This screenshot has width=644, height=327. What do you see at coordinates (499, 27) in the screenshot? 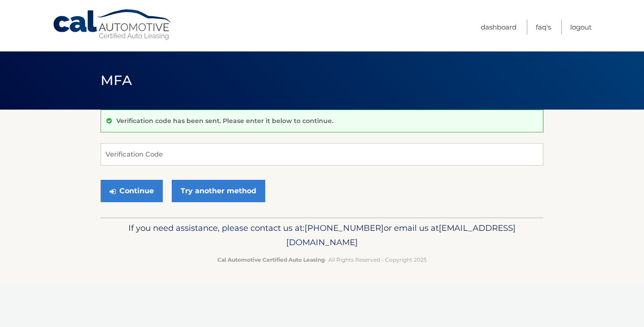
I see `a: Dashboard` at bounding box center [499, 27].